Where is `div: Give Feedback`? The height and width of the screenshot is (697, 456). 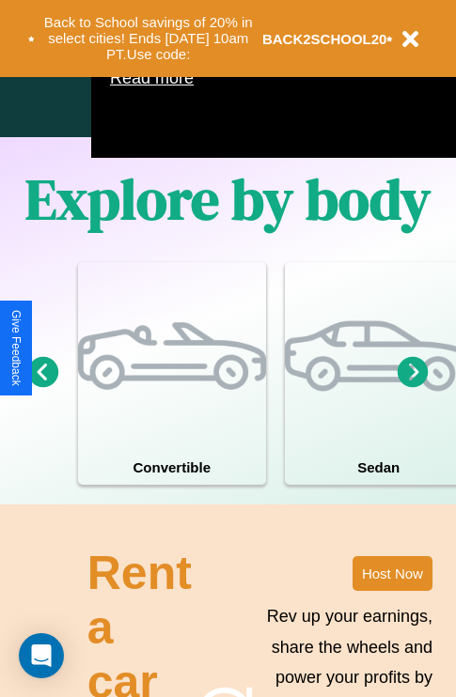
div: Give Feedback is located at coordinates (16, 348).